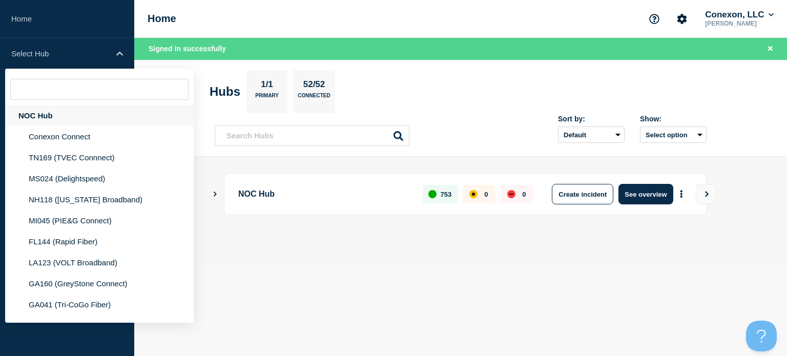  What do you see at coordinates (99, 262) in the screenshot?
I see `li: LA123 (VOLT Broadband)` at bounding box center [99, 262].